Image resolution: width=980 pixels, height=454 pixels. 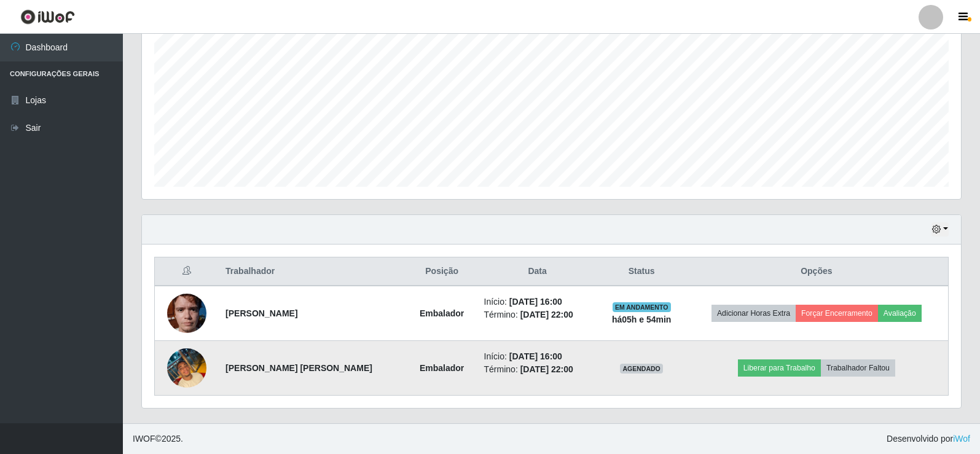 What do you see at coordinates (753, 313) in the screenshot?
I see `button: Adicionar Horas Extra` at bounding box center [753, 313].